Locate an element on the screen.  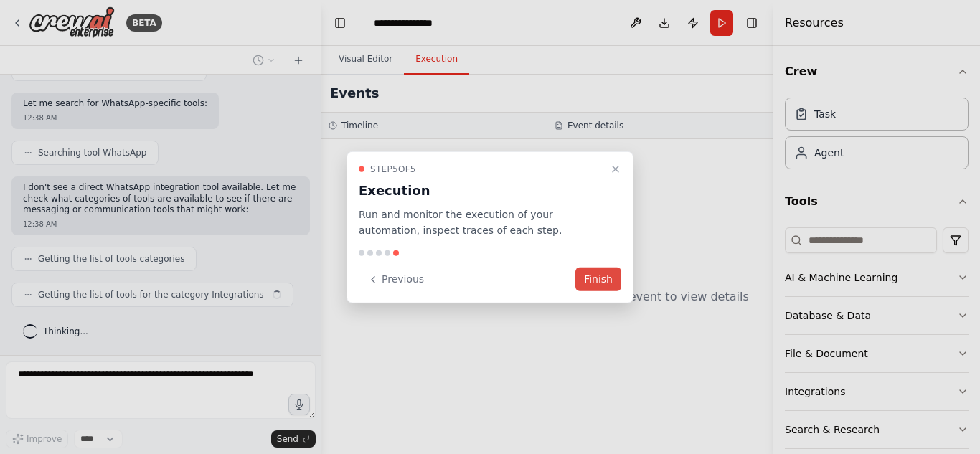
span: Step 5 of 5 is located at coordinates (393, 169).